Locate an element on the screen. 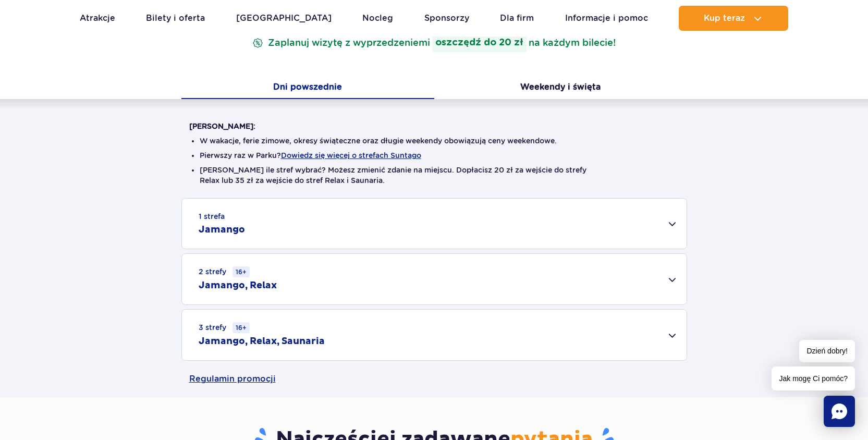 The image size is (868, 440). li: Pierwszy raz w Parku? is located at coordinates (434, 155).